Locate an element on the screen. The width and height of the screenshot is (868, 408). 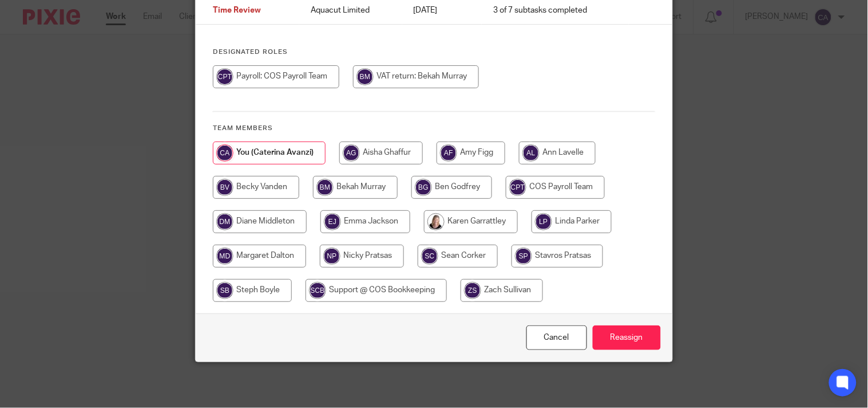
p: Aquacut Limited is located at coordinates (350, 10).